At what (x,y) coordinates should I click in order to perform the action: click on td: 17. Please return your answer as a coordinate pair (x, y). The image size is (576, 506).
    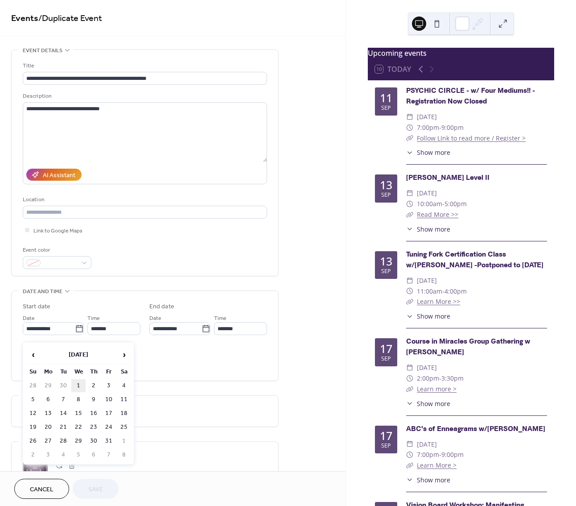
    Looking at the image, I should click on (109, 413).